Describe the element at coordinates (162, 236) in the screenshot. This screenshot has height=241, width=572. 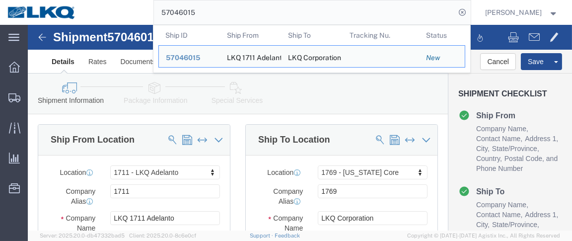
I see `span: Client: 2025.20.0-8c6e0cf` at that location.